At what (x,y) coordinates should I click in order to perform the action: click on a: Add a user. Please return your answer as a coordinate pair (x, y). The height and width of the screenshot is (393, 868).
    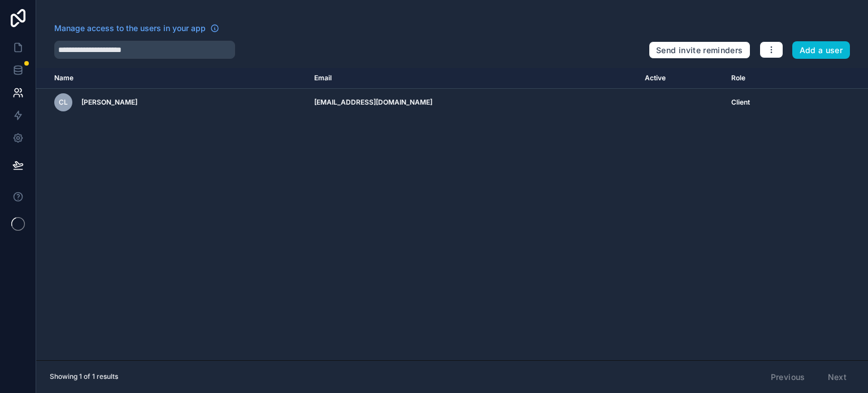
    Looking at the image, I should click on (822, 50).